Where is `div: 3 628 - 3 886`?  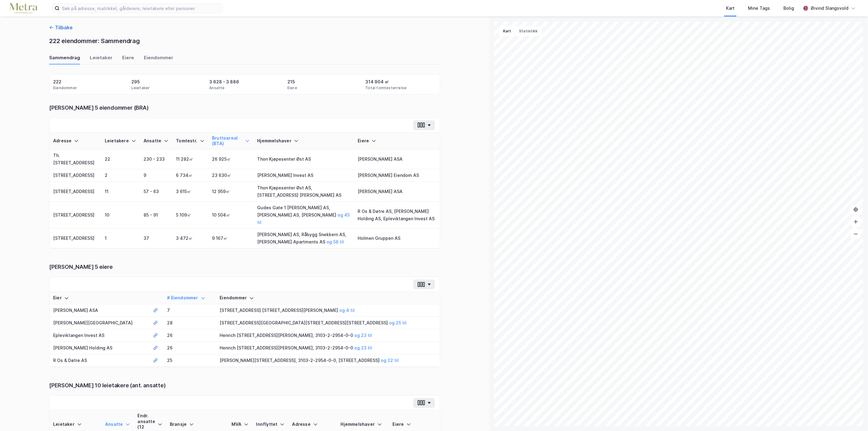
div: 3 628 - 3 886 is located at coordinates (224, 82).